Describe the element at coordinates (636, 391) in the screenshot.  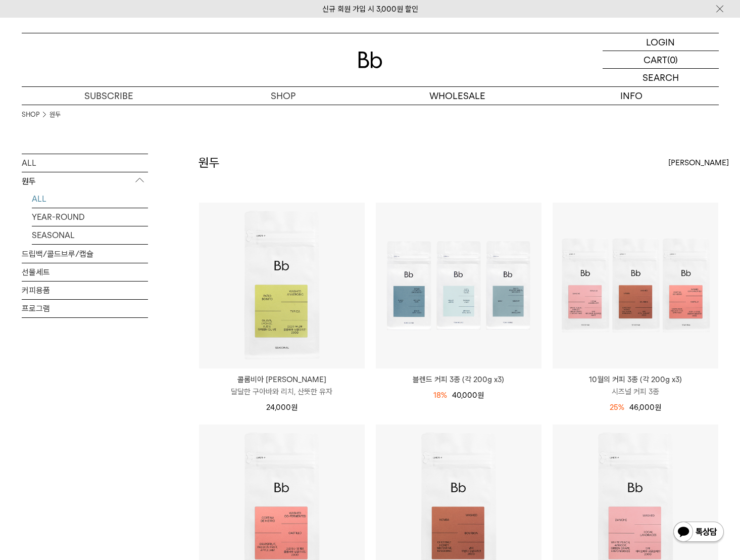
I see `p: 시즈널 커피 3종` at that location.